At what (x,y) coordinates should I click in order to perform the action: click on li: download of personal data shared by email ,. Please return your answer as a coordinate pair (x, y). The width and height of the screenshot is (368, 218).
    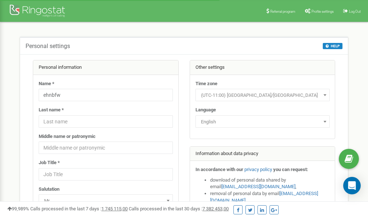
    Looking at the image, I should click on (270, 184).